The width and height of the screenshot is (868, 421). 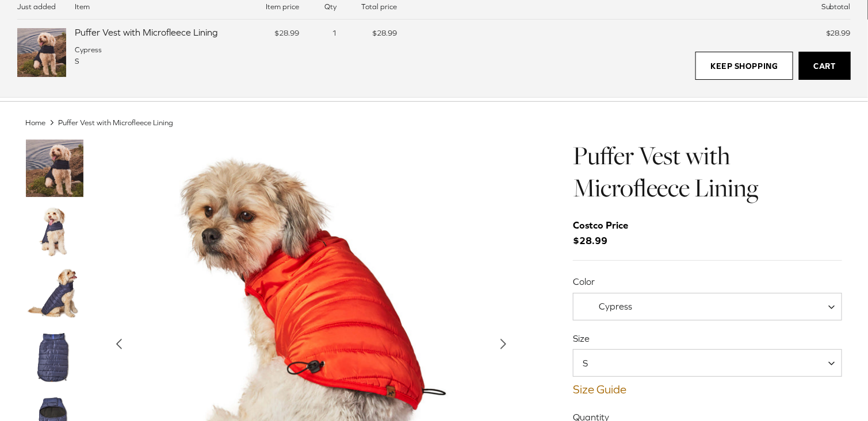 I want to click on div: Qty, so click(x=322, y=7).